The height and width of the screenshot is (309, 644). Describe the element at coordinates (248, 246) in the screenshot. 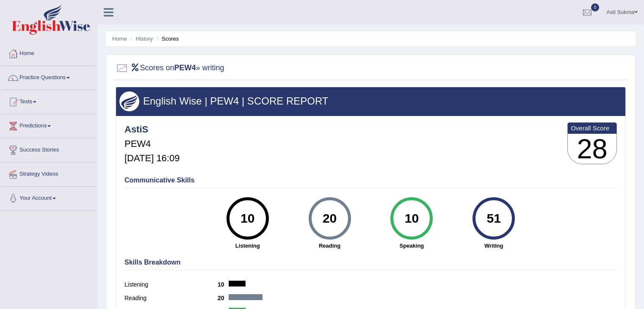

I see `strong: Listening` at that location.